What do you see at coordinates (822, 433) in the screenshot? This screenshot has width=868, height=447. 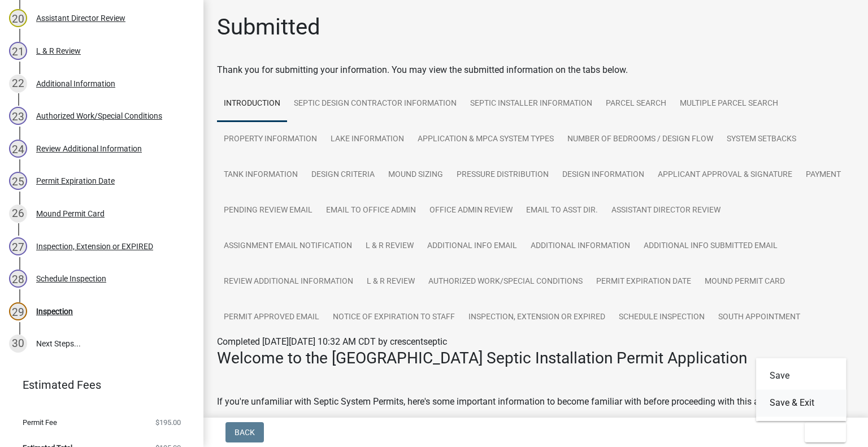 I see `span: Exit` at bounding box center [822, 433].